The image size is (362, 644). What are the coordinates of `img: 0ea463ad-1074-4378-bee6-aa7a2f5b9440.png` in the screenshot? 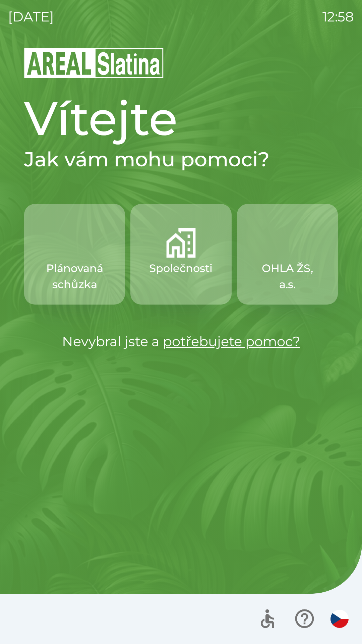 It's located at (75, 243).